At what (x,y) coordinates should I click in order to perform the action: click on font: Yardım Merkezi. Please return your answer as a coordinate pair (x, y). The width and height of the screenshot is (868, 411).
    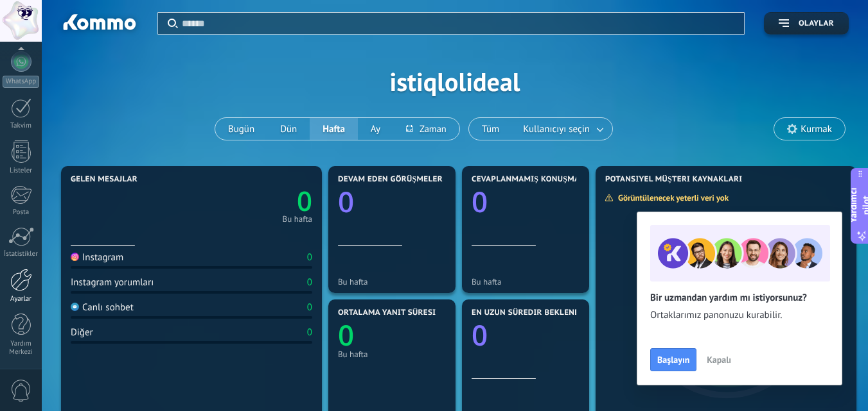
    Looking at the image, I should click on (21, 348).